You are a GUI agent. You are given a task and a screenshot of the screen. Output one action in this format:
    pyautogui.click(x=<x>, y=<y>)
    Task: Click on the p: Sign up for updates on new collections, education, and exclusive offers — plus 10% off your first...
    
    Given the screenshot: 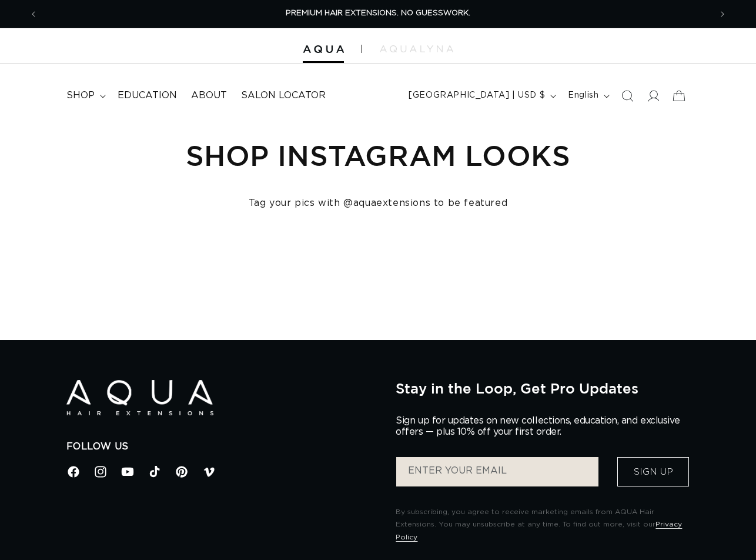 What is the action you would take?
    pyautogui.click(x=542, y=427)
    